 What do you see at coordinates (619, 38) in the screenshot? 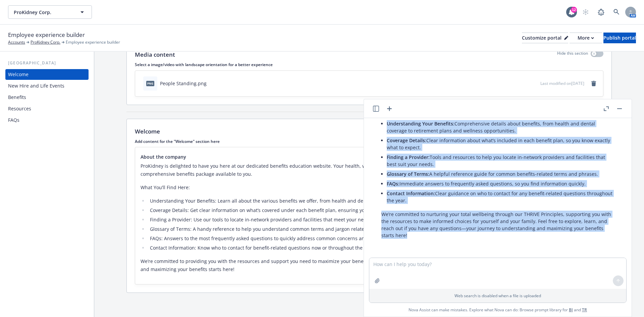
I see `div: Publish portal` at bounding box center [619, 38].